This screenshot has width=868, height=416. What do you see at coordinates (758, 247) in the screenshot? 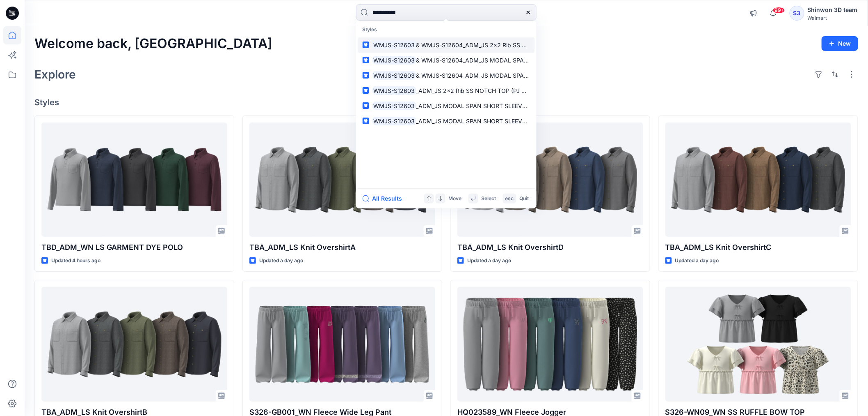
I see `p: TBA_ADM_LS Knit OvershirtC` at bounding box center [758, 247].